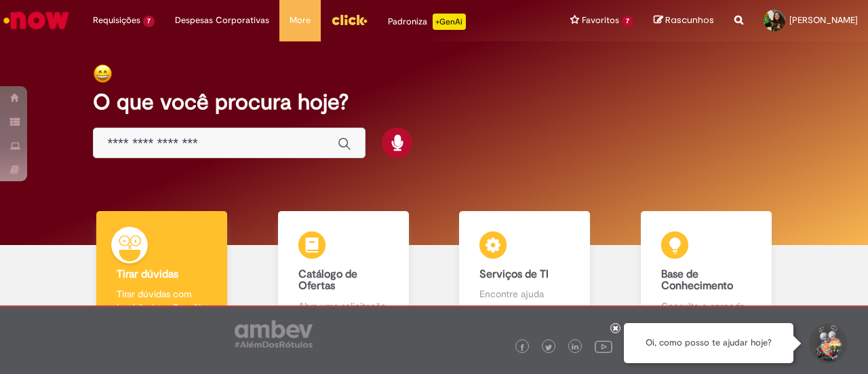 The height and width of the screenshot is (374, 868). I want to click on span: Despesas Corporativas, so click(222, 20).